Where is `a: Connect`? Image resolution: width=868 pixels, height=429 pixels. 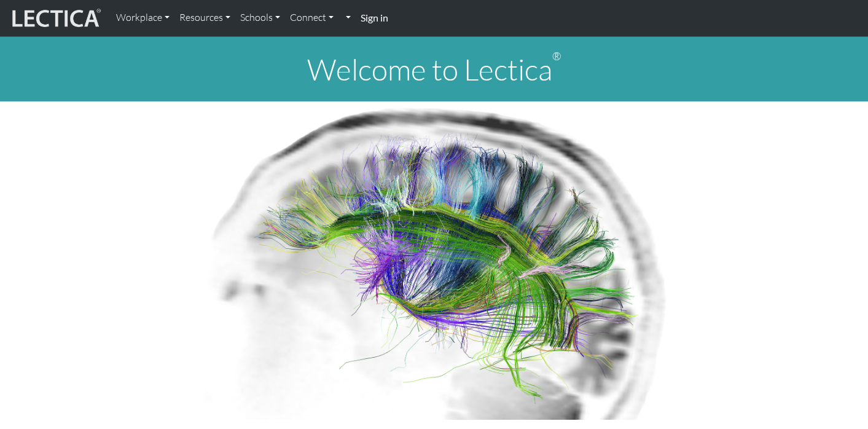
a: Connect is located at coordinates (311, 18).